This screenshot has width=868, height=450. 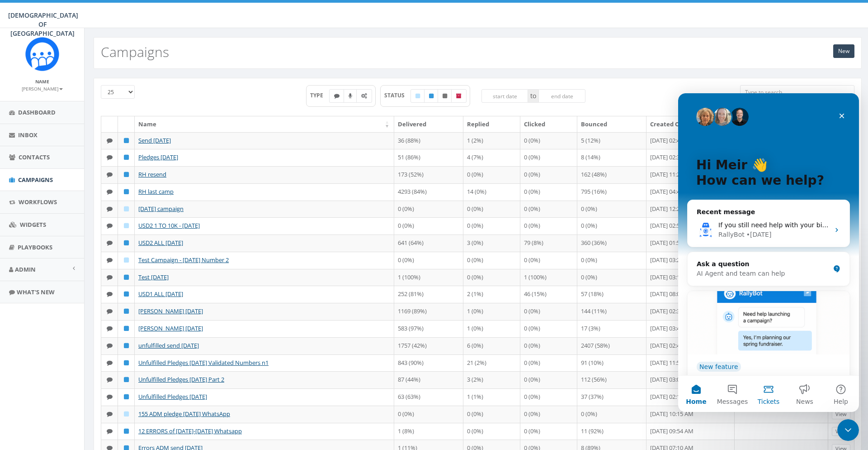 What do you see at coordinates (90, 255) in the screenshot?
I see `div: RallyBot + Playbooks Now Live! 🚀New feature` at bounding box center [90, 255].